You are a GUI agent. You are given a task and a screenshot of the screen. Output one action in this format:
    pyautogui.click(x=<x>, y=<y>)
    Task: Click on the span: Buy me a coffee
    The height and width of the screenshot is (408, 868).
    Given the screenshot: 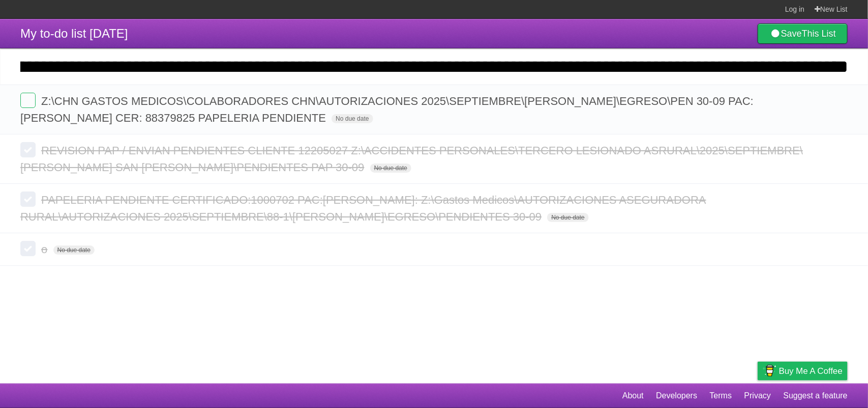 What is the action you would take?
    pyautogui.click(x=811, y=371)
    